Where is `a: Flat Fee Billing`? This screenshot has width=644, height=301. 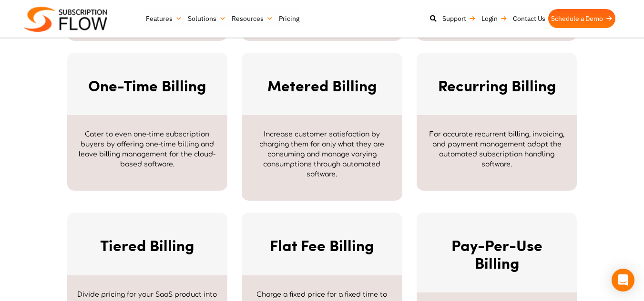
a: Flat Fee Billing is located at coordinates (322, 245).